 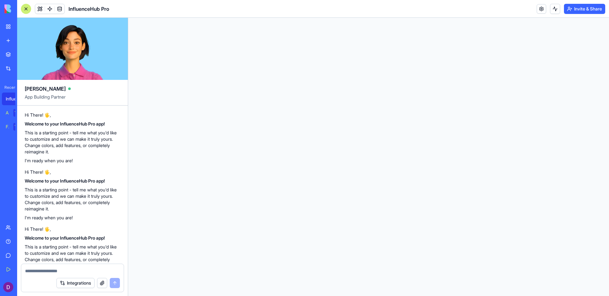 I want to click on div: AI Logo Generator, so click(x=7, y=113).